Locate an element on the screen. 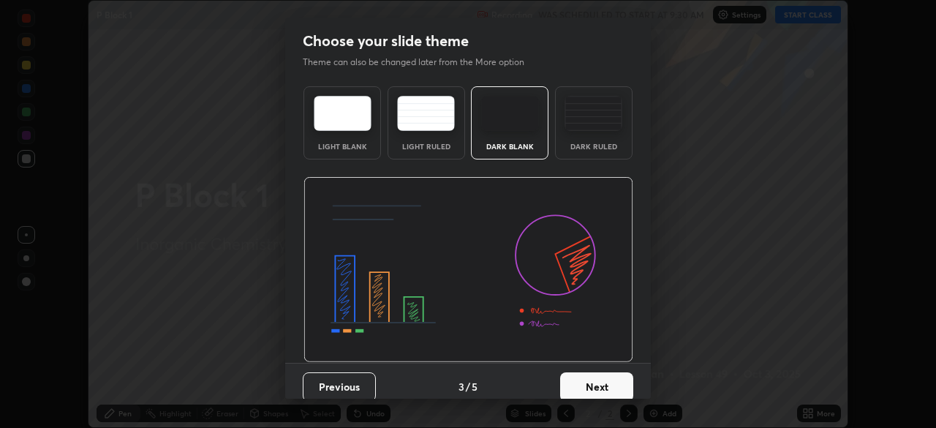 The image size is (936, 428). div: Dark Blank is located at coordinates (510, 146).